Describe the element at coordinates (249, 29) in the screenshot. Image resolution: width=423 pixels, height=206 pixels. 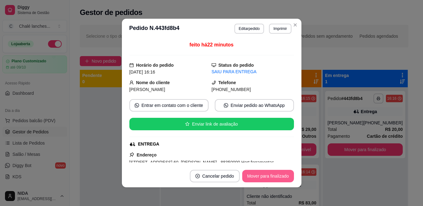
I see `button: Editarpedido` at that location.